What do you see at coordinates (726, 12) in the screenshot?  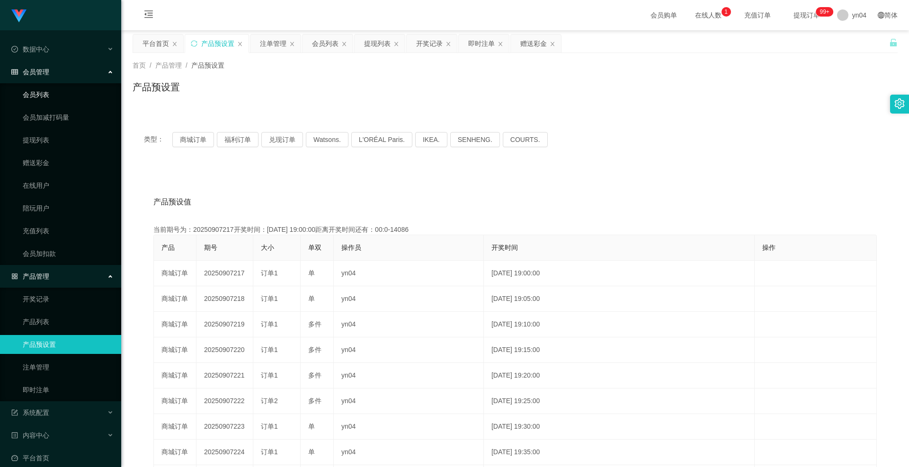 I see `sup: 1` at bounding box center [726, 12].